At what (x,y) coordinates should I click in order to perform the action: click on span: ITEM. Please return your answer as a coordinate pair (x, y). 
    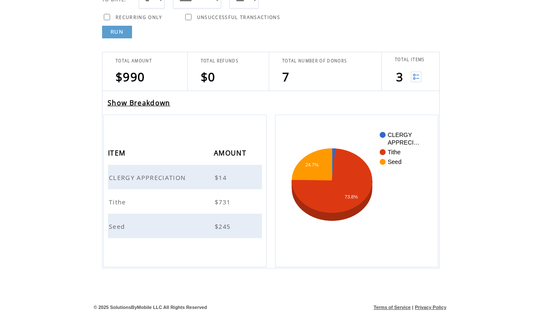
    Looking at the image, I should click on (118, 154).